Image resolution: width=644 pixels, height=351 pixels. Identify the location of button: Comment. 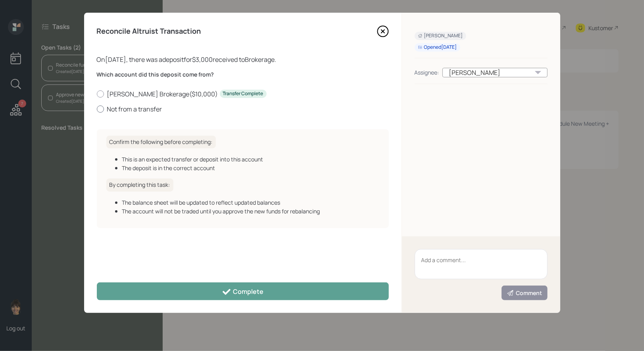
(524, 292).